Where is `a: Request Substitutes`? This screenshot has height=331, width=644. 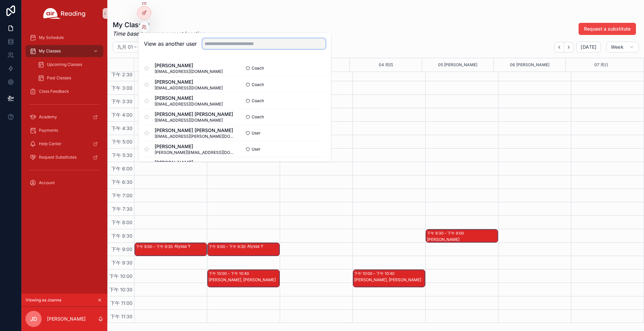 a: Request Substitutes is located at coordinates (65, 157).